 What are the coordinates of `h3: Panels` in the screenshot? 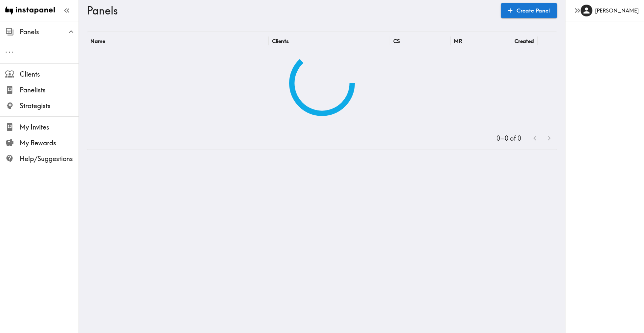 It's located at (291, 10).